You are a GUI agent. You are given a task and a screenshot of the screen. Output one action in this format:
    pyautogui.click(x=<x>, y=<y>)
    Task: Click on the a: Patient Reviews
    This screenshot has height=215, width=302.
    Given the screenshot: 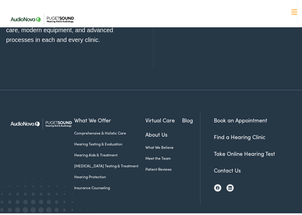 What is the action you would take?
    pyautogui.click(x=164, y=167)
    